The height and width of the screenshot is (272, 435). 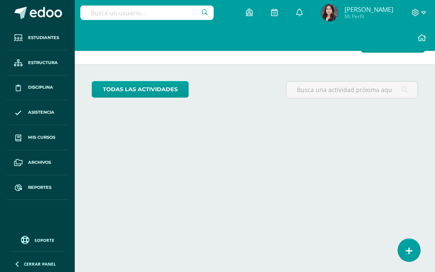 I want to click on a: Mis cursos, so click(x=37, y=137).